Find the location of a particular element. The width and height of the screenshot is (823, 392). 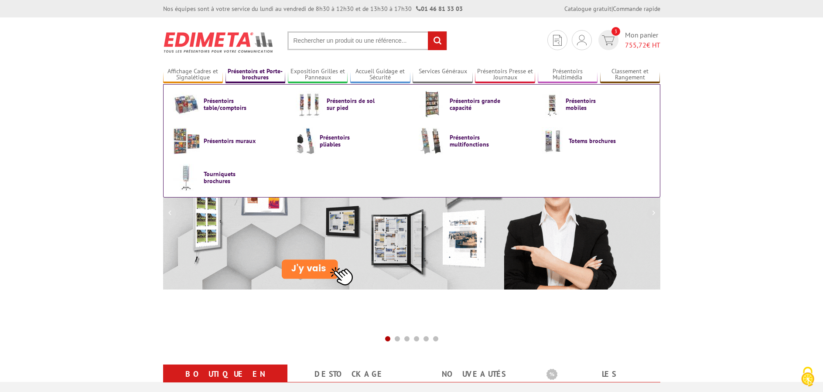

span: Présentoirs de sol sur pied is located at coordinates (353, 104).